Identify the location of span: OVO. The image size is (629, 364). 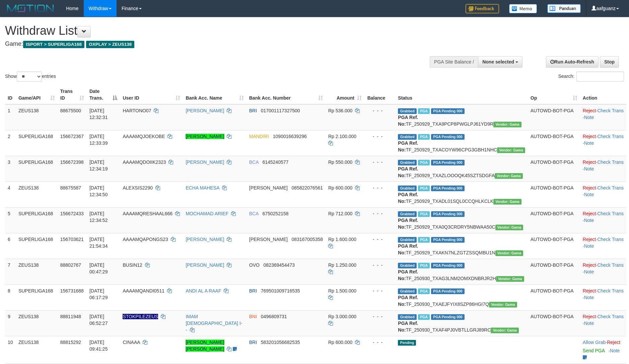
(255, 265).